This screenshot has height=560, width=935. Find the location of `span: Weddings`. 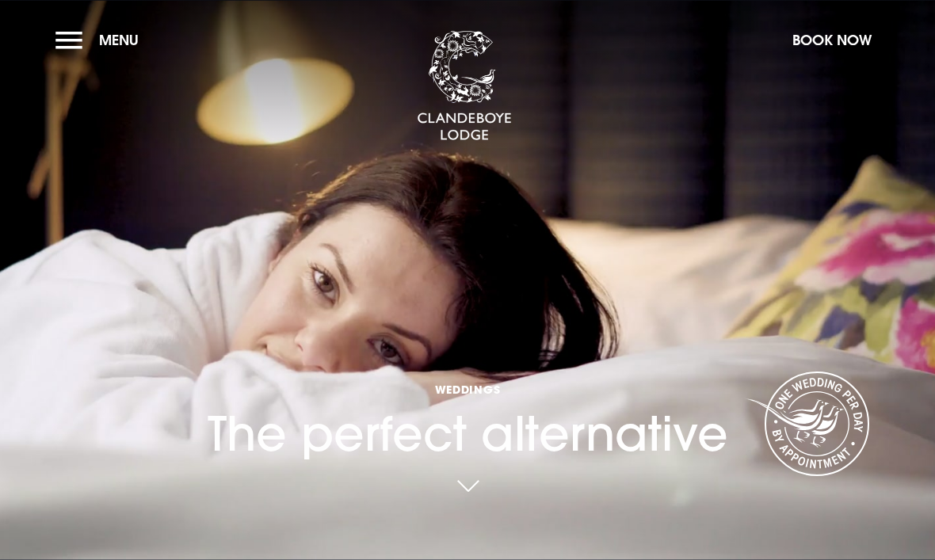

span: Weddings is located at coordinates (468, 389).